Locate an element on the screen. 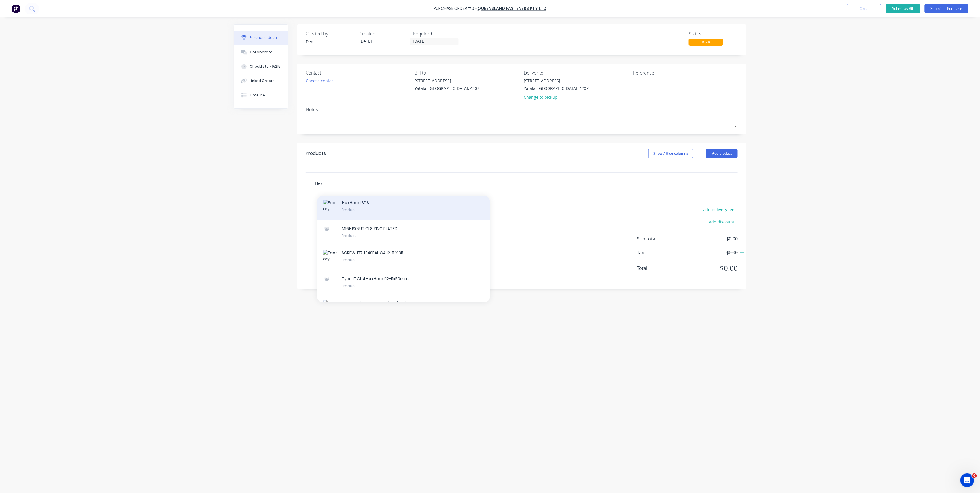 The width and height of the screenshot is (980, 493). button: Add product is located at coordinates (722, 154).